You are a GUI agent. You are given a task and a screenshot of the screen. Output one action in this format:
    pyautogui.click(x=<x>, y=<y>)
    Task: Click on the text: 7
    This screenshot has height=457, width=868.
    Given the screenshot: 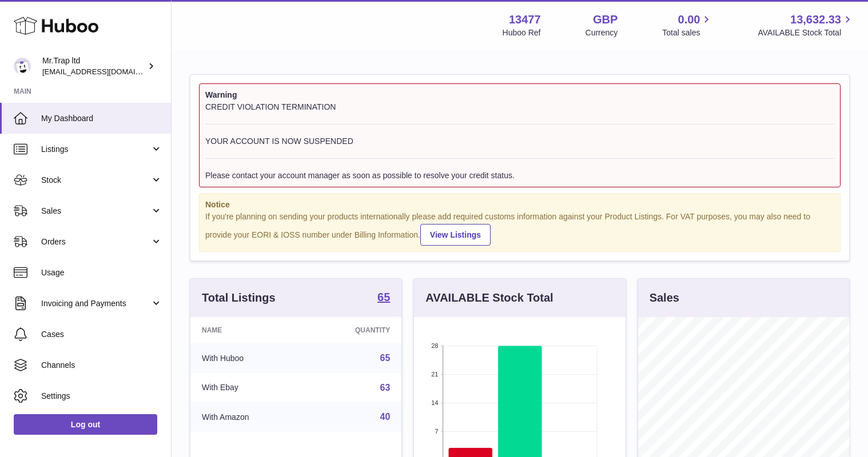 What is the action you would take?
    pyautogui.click(x=437, y=431)
    